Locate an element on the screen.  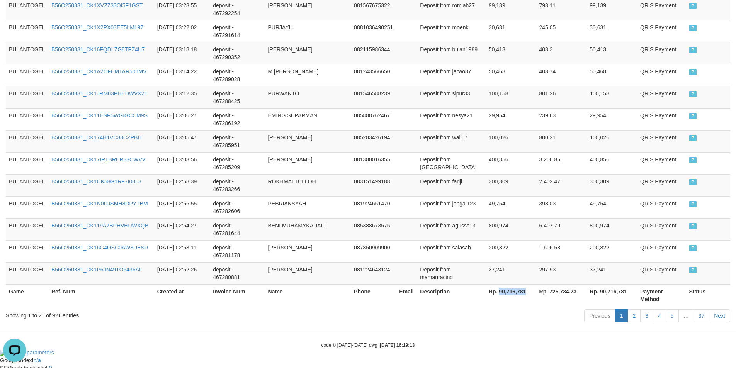
th: Description is located at coordinates (451, 295).